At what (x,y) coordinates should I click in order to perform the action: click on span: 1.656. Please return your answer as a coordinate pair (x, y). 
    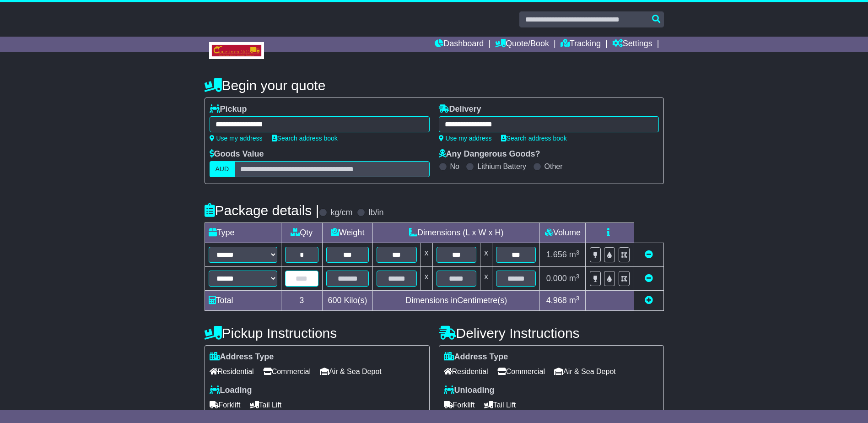
    Looking at the image, I should click on (557, 254).